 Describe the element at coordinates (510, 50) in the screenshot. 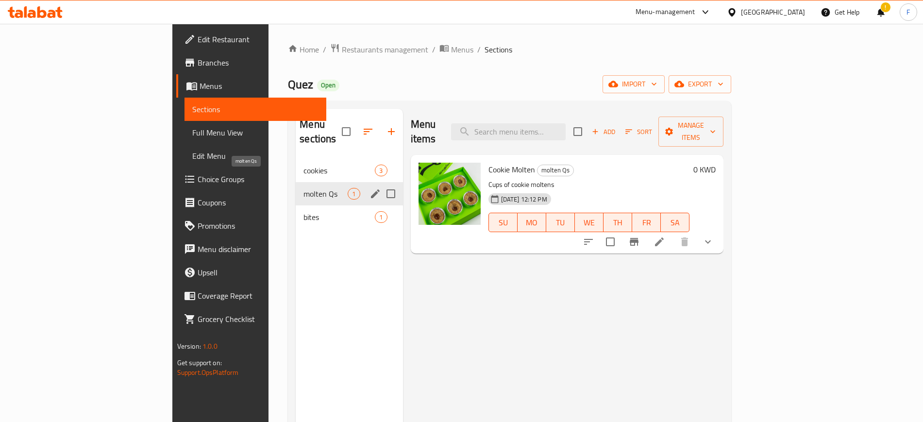

I see `nav: breadcrumb` at that location.